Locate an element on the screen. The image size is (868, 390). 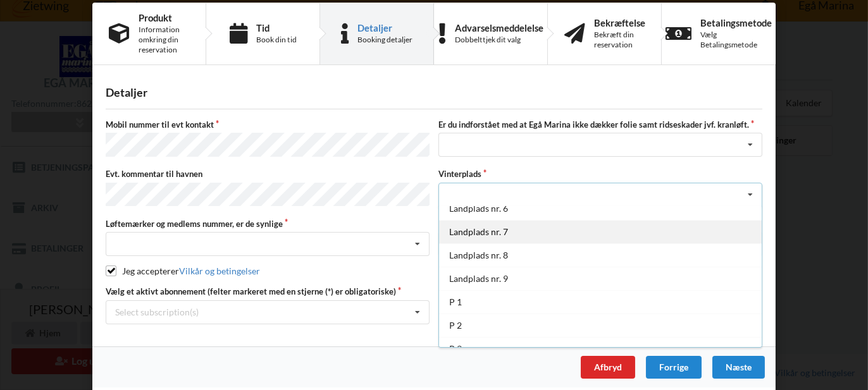
div: Advarselsmeddelelse is located at coordinates (499, 28).